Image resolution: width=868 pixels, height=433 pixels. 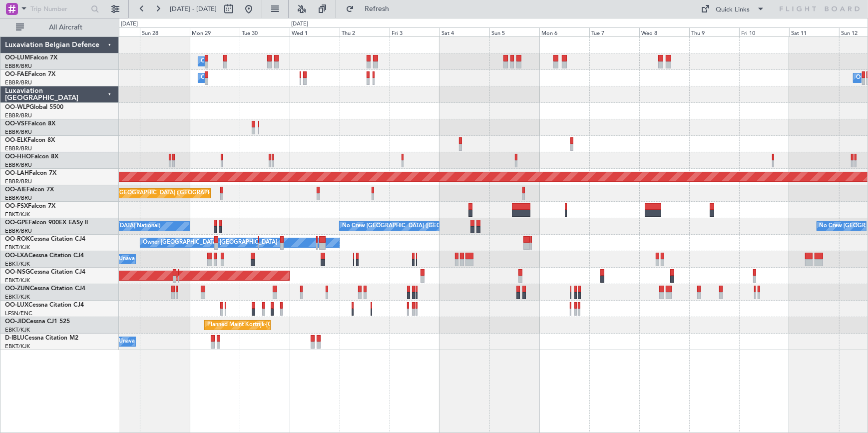 I want to click on span: Refresh, so click(x=377, y=9).